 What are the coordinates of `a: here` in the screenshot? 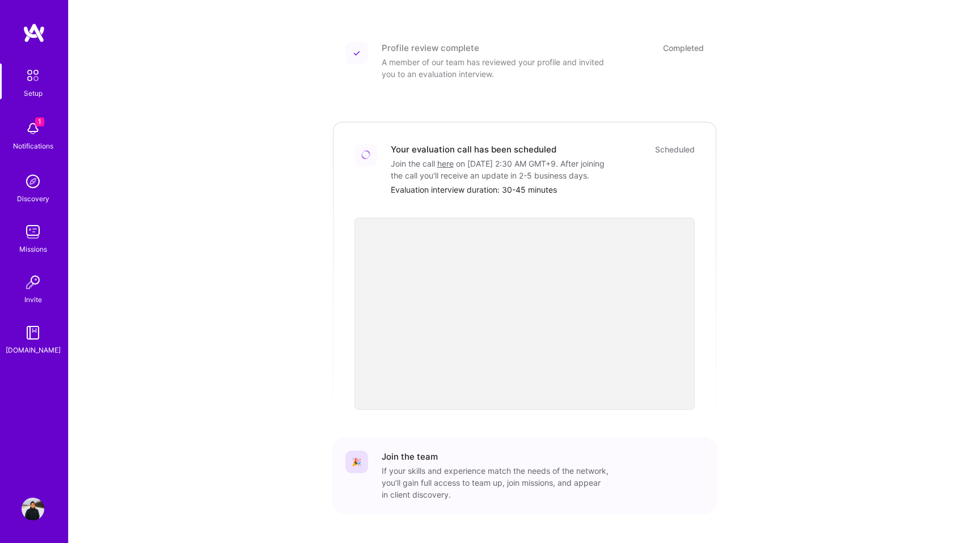 It's located at (445, 164).